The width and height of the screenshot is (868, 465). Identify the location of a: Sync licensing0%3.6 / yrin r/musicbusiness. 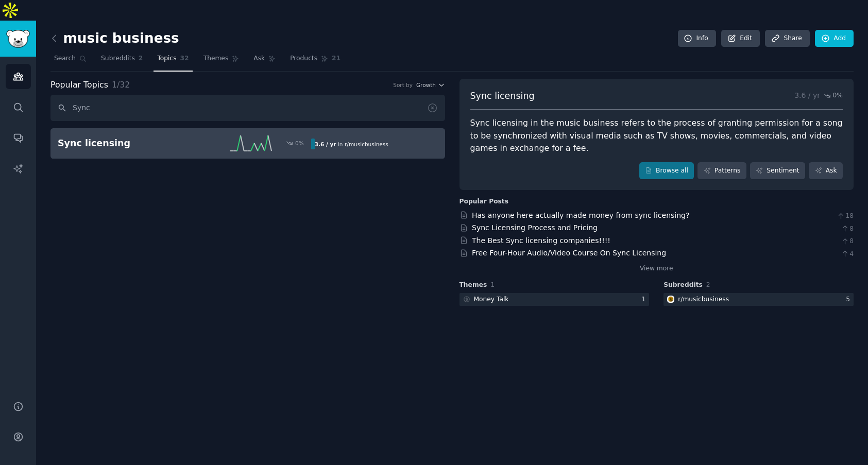
(248, 144).